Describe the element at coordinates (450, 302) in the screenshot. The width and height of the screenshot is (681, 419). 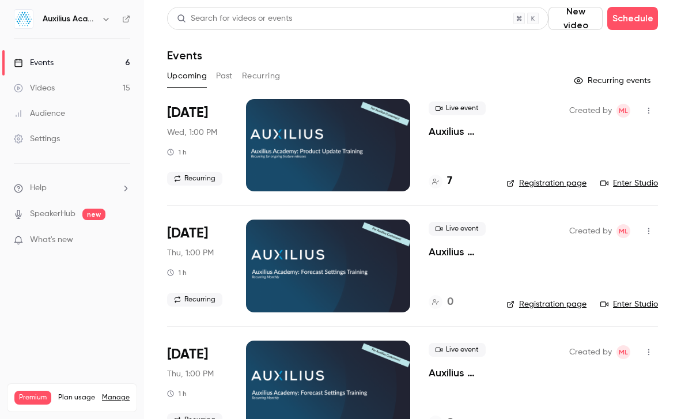
I see `h4: 0` at that location.